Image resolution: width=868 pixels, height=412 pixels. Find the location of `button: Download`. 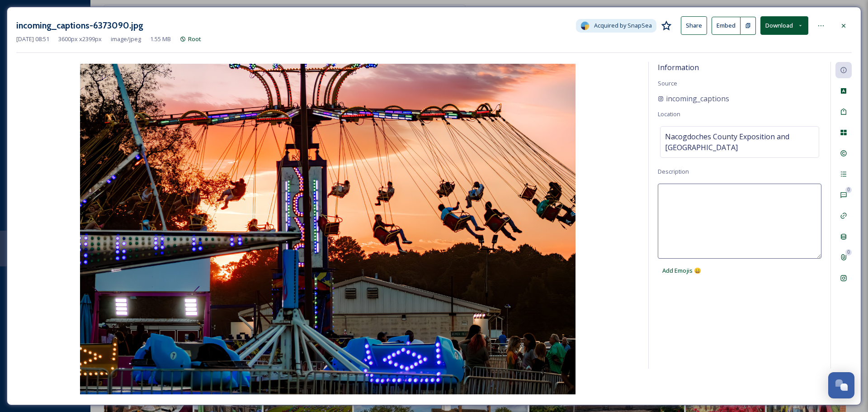

button: Download is located at coordinates (785, 25).